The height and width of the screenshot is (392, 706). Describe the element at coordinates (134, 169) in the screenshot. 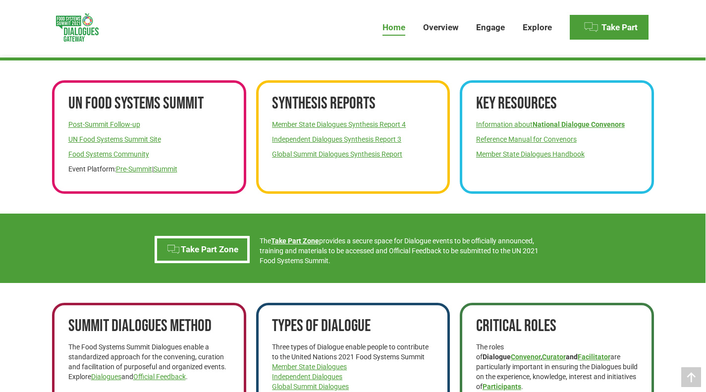

I see `a: Pre-Summit` at that location.